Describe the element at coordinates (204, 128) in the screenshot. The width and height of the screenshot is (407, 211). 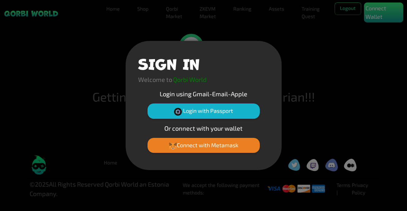
I see `p: Or connect with your wallet` at that location.